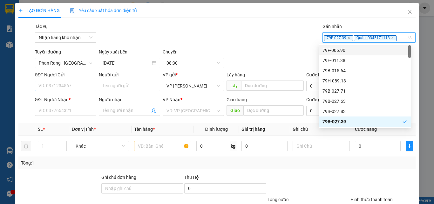 The height and width of the screenshot is (204, 434). I want to click on div: 79H-089.13, so click(365, 81).